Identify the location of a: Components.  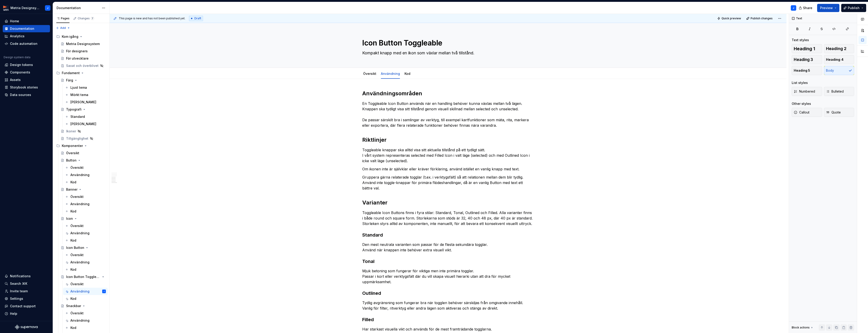
(27, 72).